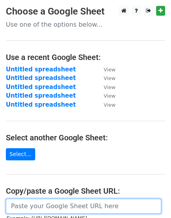 Image resolution: width=171 pixels, height=218 pixels. Describe the element at coordinates (152, 199) in the screenshot. I see `div: Chat Widget` at that location.